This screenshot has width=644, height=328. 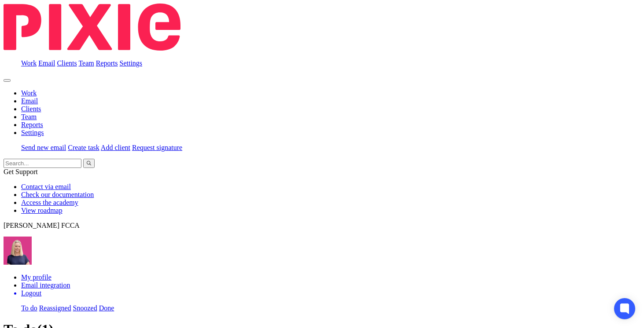 I want to click on a: Logout, so click(x=331, y=293).